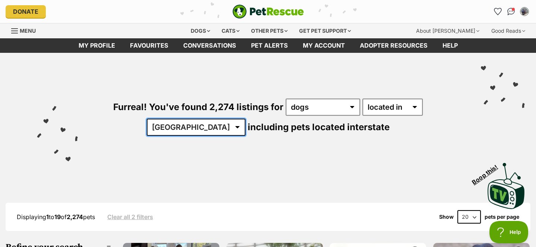  Describe the element at coordinates (524, 12) in the screenshot. I see `button: My account` at that location.